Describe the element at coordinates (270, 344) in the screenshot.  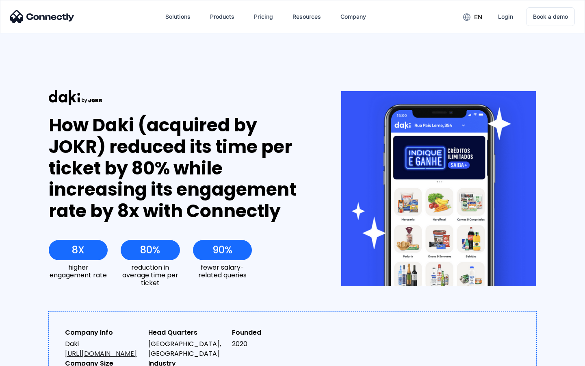
I see `div: 2020` at that location.